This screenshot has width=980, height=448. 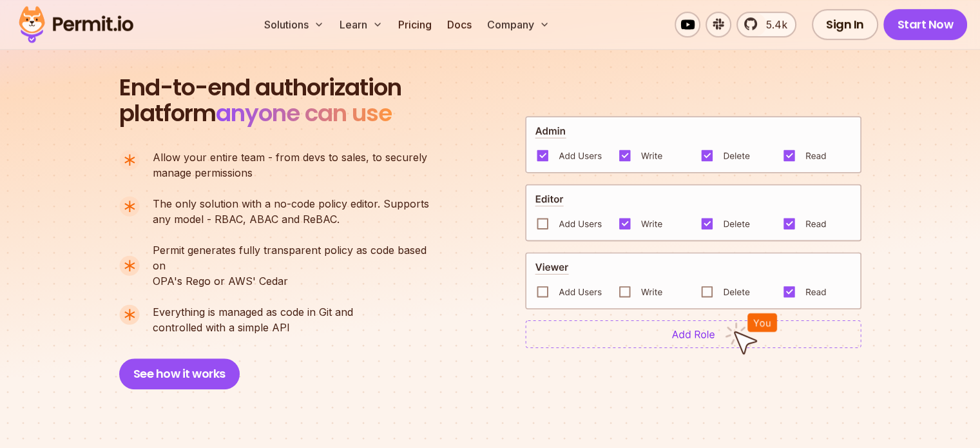 I want to click on button: Company, so click(x=518, y=24).